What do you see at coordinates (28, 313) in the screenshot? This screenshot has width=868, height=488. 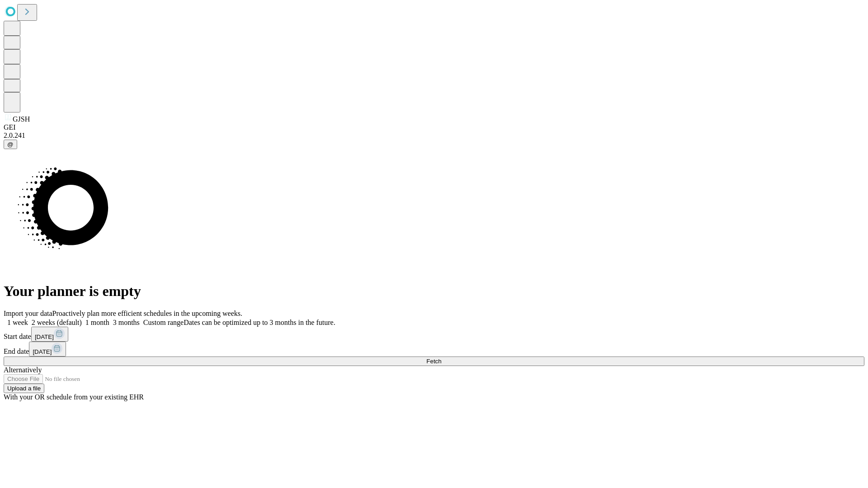 I see `span: Import your data` at bounding box center [28, 313].